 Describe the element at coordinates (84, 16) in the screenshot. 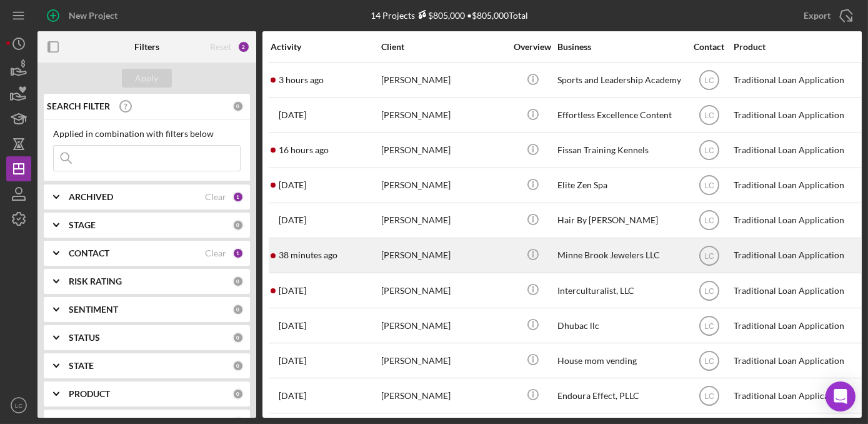

I see `button: New Project` at that location.